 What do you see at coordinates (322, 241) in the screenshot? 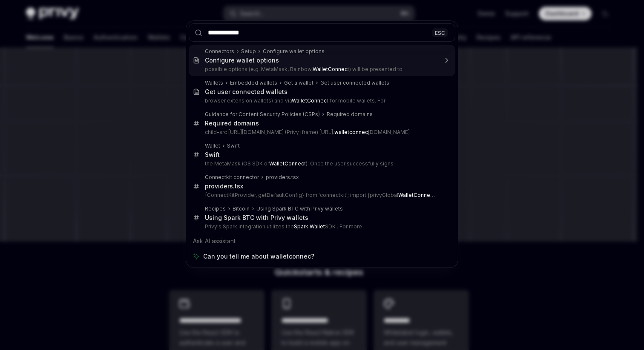
I see `div: Ask AI assistant` at bounding box center [322, 241].